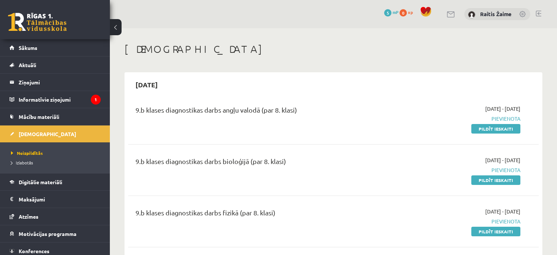 The image size is (557, 255). I want to click on span: Atzīmes, so click(29, 216).